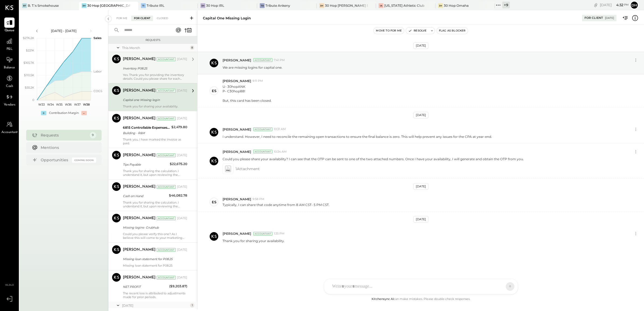  I want to click on div: Missing logins- Grubhub, so click(154, 227).